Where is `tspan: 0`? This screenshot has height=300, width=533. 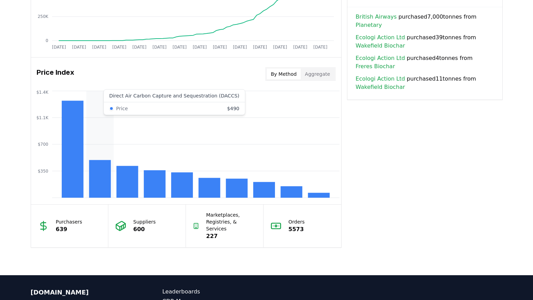 tspan: 0 is located at coordinates (47, 41).